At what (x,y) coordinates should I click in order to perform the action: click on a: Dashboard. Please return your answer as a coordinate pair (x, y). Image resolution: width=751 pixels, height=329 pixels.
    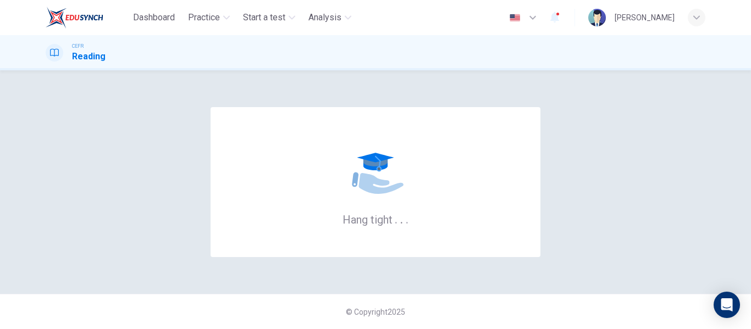
    Looking at the image, I should click on (154, 18).